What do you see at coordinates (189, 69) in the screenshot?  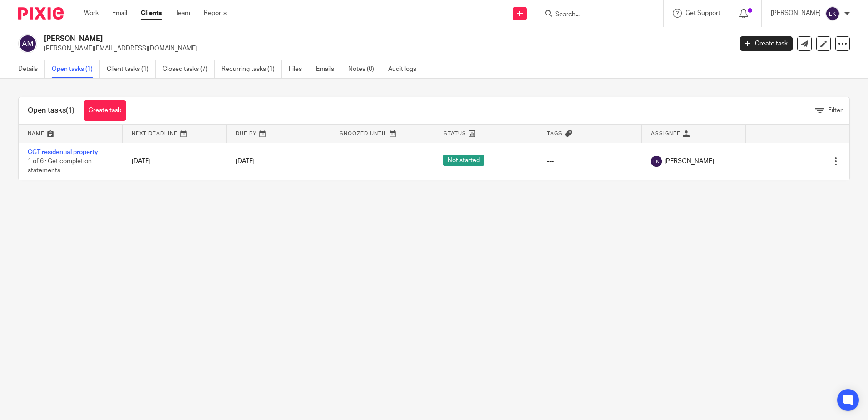 I see `a: Closed tasks (7)` at bounding box center [189, 69].